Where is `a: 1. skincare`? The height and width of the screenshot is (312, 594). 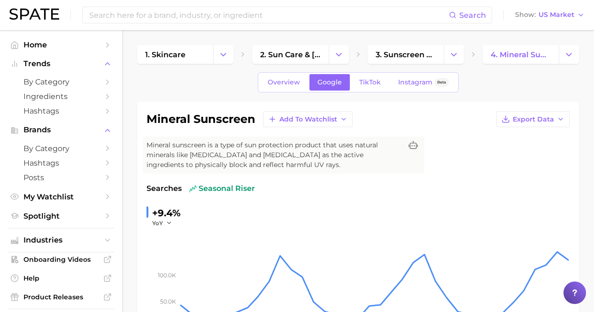 a: 1. skincare is located at coordinates (175, 54).